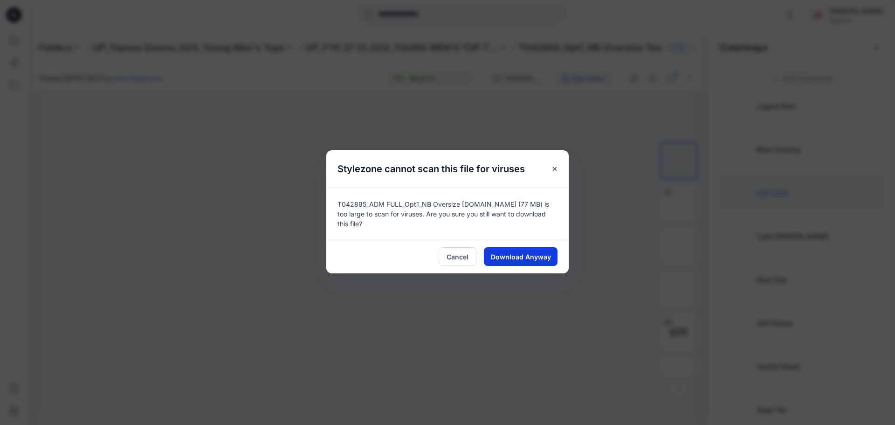  What do you see at coordinates (431, 169) in the screenshot?
I see `h5: Stylezone cannot scan this file for viruses` at bounding box center [431, 169].